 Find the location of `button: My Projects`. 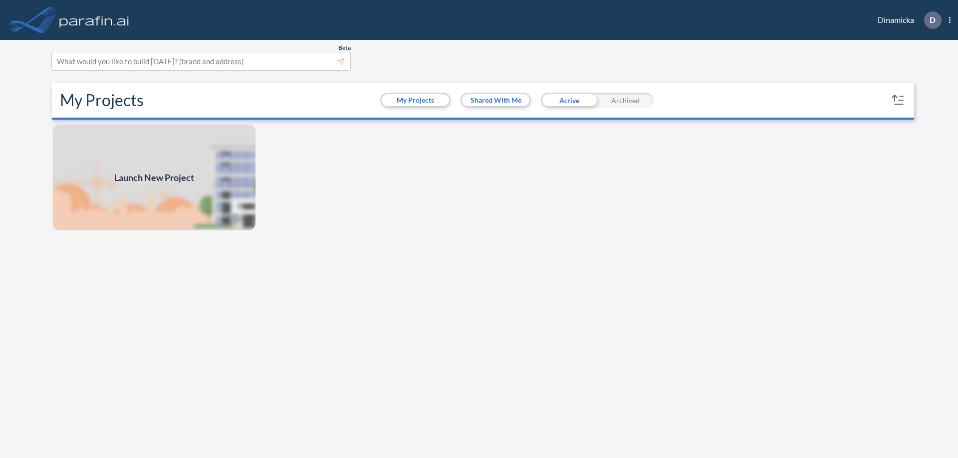

button: My Projects is located at coordinates (415, 100).